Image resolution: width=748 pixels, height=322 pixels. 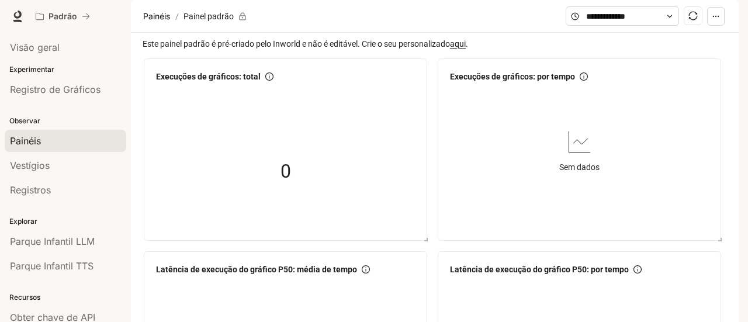 I want to click on font: Execuções de gráficos: total, so click(x=208, y=77).